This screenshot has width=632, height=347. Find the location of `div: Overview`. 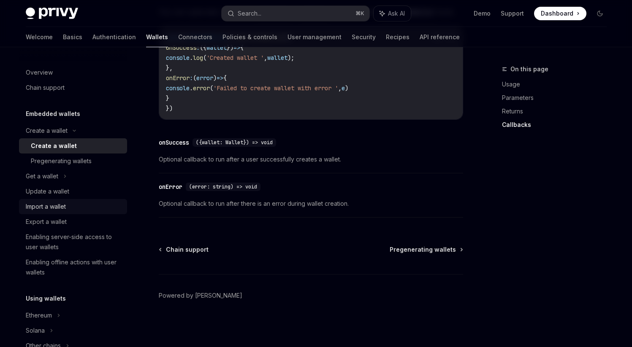

div: Overview is located at coordinates (39, 73).